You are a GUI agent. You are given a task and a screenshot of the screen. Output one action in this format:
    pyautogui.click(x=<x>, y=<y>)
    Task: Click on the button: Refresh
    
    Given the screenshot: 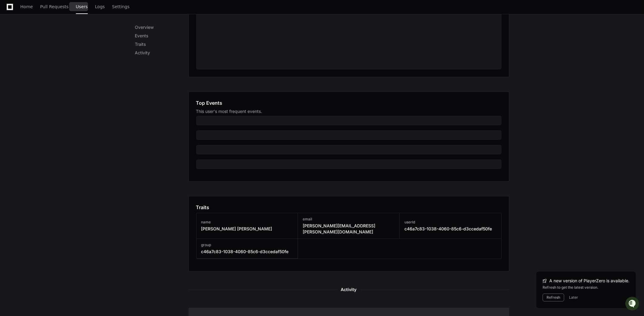 What is the action you would take?
    pyautogui.click(x=553, y=298)
    